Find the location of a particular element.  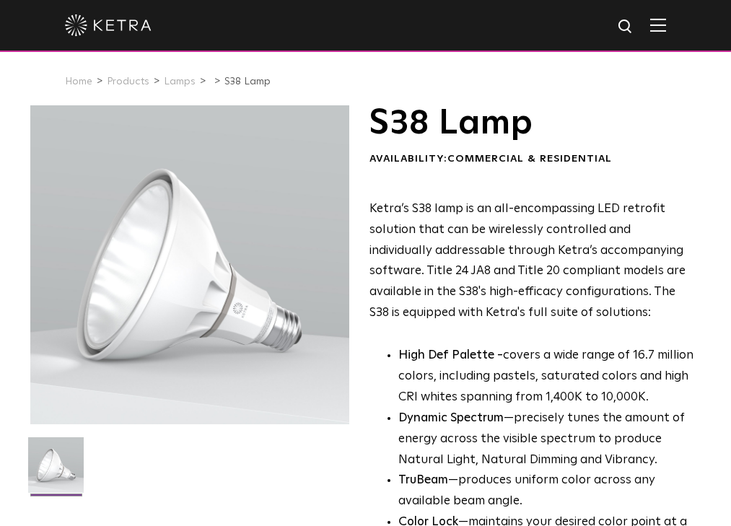

strong: Dynamic Spectrum is located at coordinates (451, 418).